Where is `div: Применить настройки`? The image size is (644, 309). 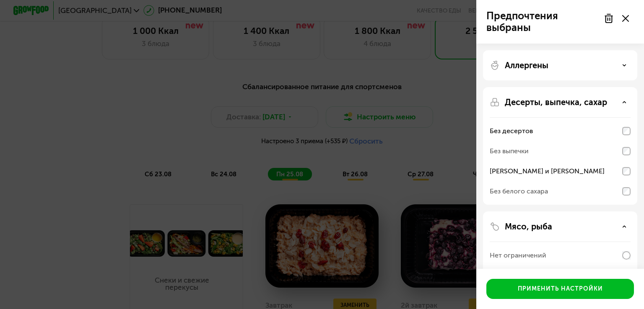
div: Применить настройки is located at coordinates (561, 289).